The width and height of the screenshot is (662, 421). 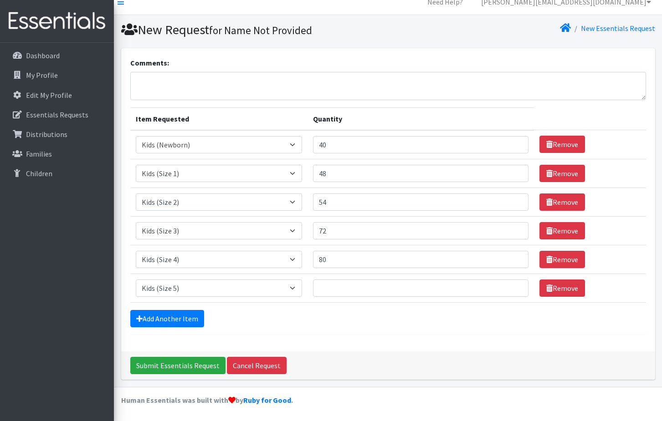 What do you see at coordinates (178, 366) in the screenshot?
I see `input: Submit Essentials Request` at bounding box center [178, 366].